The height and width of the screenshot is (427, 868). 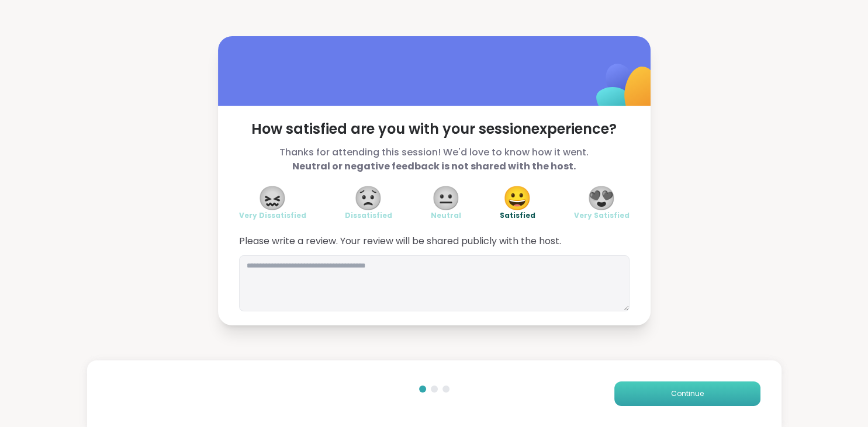 What do you see at coordinates (601, 215) in the screenshot?
I see `span: Very Satisfied` at bounding box center [601, 215].